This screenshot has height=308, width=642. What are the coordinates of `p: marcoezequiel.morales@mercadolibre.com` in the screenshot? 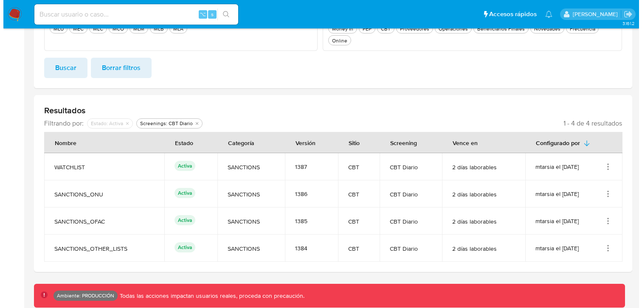 It's located at (593, 14).